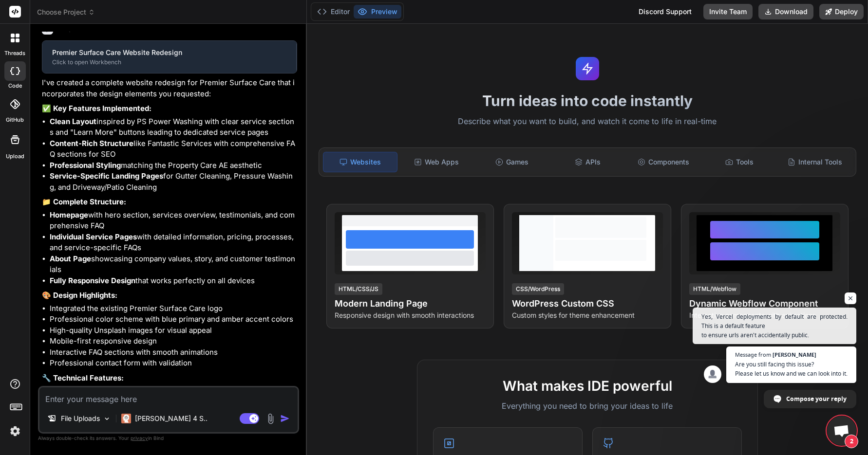 Image resolution: width=868 pixels, height=455 pixels. What do you see at coordinates (377, 11) in the screenshot?
I see `button: Preview` at bounding box center [377, 11].